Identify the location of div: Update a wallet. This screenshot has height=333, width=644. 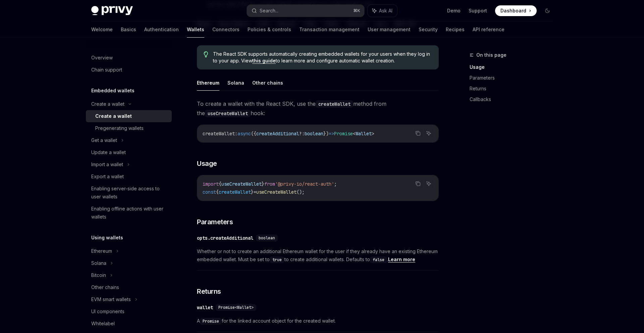
(108, 152).